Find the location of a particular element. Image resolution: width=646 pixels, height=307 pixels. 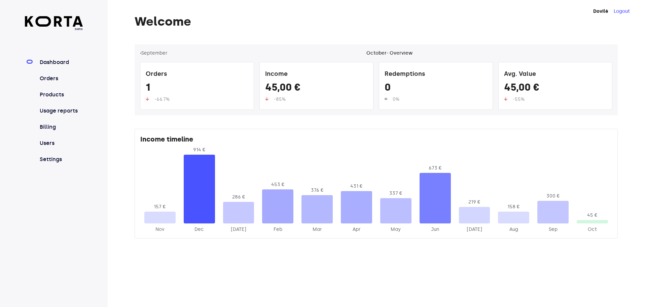

div: 2025-Feb is located at coordinates (278, 229).